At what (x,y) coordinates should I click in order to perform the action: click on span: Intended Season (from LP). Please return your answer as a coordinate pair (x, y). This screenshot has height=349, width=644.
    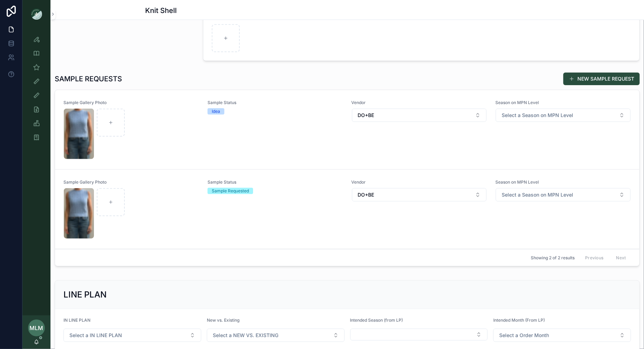
    Looking at the image, I should click on (377, 320).